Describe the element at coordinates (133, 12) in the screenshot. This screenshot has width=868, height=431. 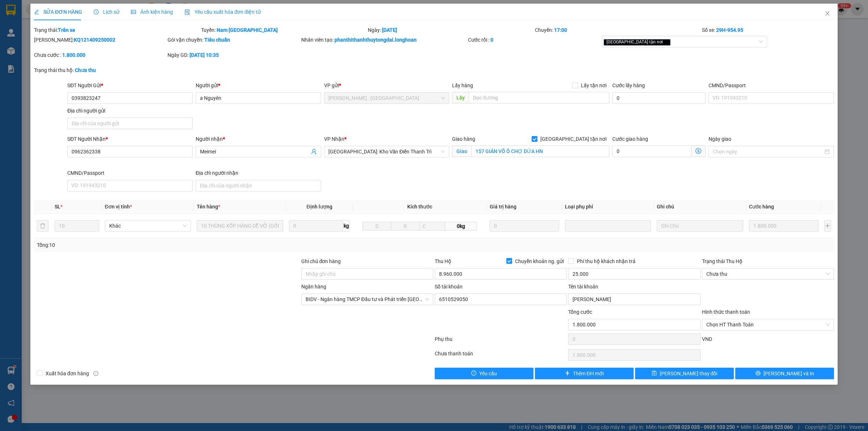
I see `span: picture` at that location.